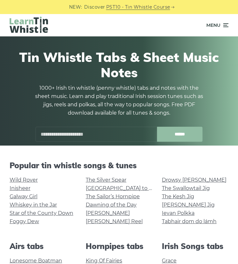 The width and height of the screenshot is (238, 264). I want to click on img: LearnTinWhistle.com, so click(29, 25).